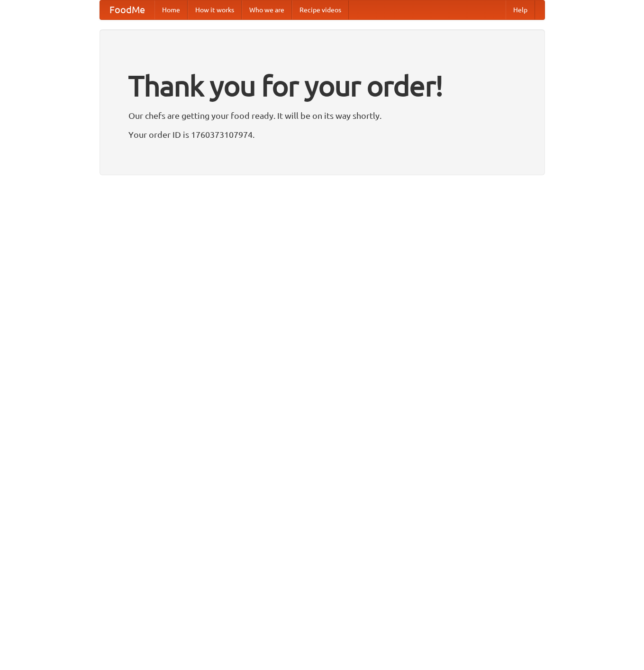 The width and height of the screenshot is (644, 670). Describe the element at coordinates (520, 10) in the screenshot. I see `a: Help` at that location.